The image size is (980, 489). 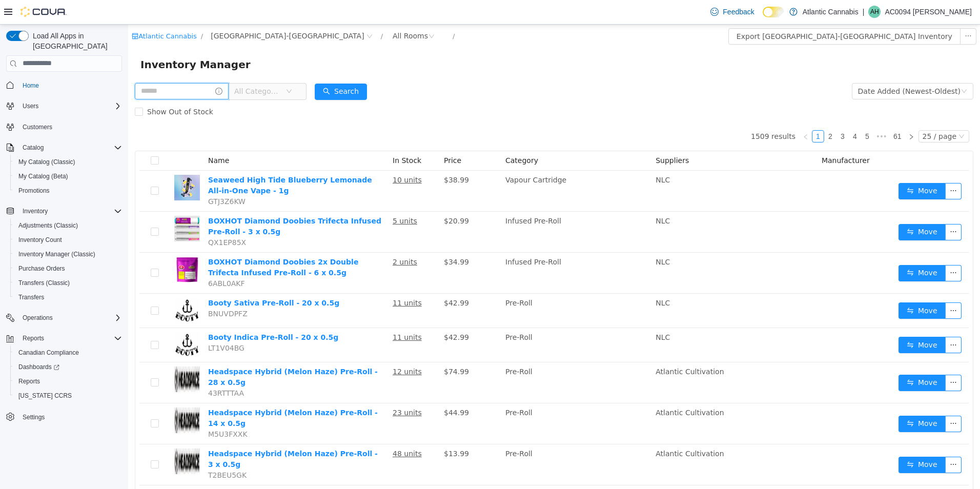 I want to click on button: Adjustments (Classic), so click(x=68, y=225).